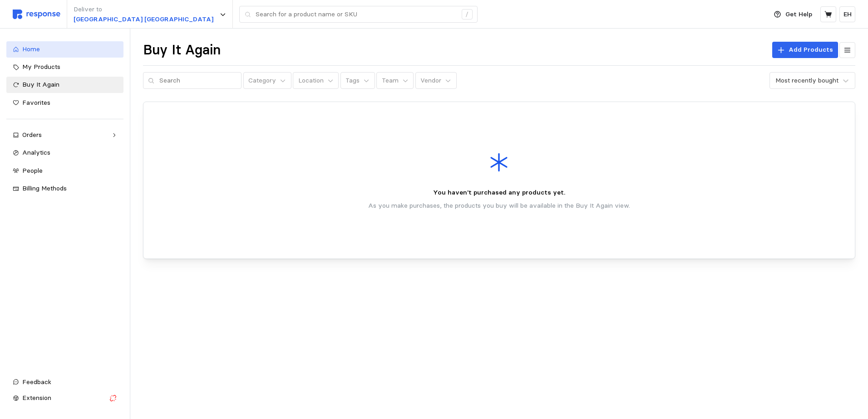 This screenshot has width=868, height=419. What do you see at coordinates (65, 189) in the screenshot?
I see `a: Billing Methods` at bounding box center [65, 189].